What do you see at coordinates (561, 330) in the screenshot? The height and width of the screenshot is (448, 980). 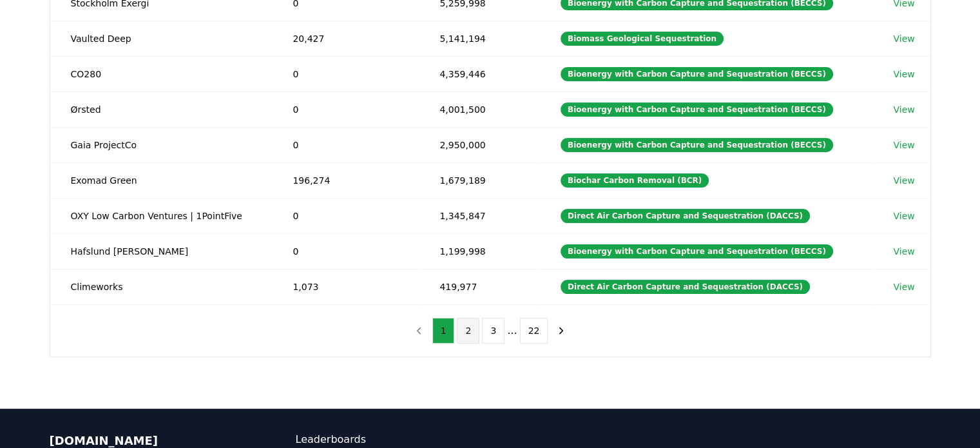 I see `button: next page` at bounding box center [561, 330].